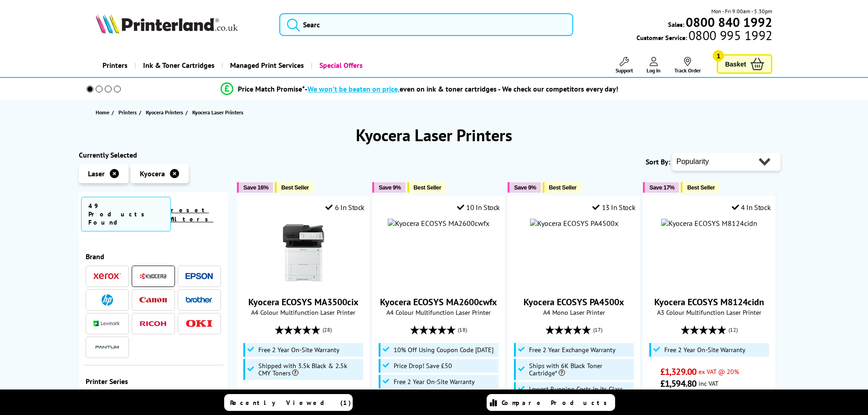  I want to click on span: We won’t be beaten on price,, so click(353, 89).